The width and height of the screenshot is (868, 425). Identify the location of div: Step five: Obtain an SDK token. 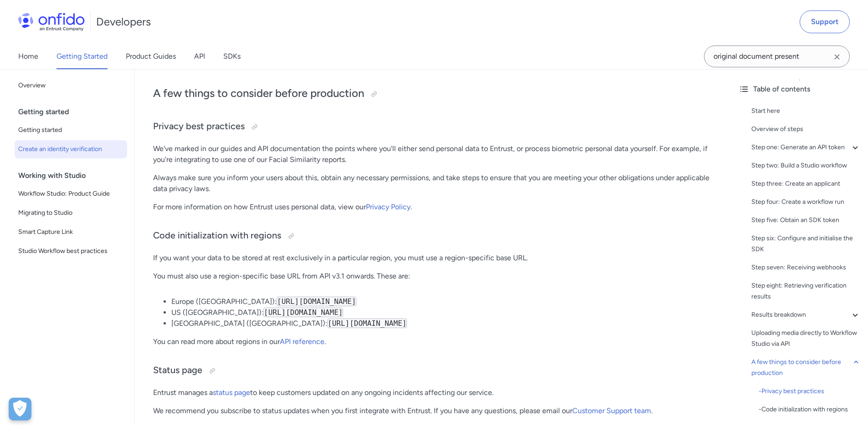
(806, 220).